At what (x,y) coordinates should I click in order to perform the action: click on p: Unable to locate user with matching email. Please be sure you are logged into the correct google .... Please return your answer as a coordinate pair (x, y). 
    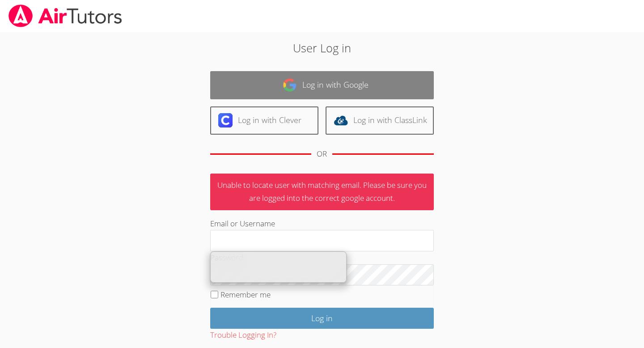
    Looking at the image, I should click on (322, 192).